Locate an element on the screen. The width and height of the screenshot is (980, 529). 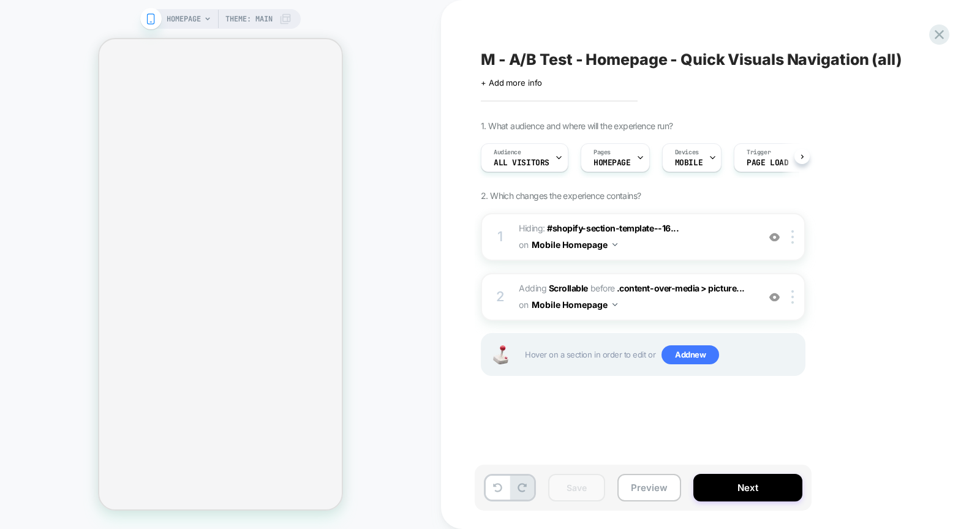
button: Next is located at coordinates (748, 487).